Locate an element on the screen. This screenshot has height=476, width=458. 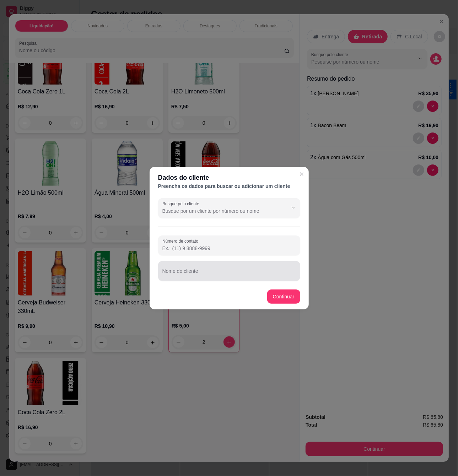
input: Busque pelo cliente is located at coordinates (219, 211).